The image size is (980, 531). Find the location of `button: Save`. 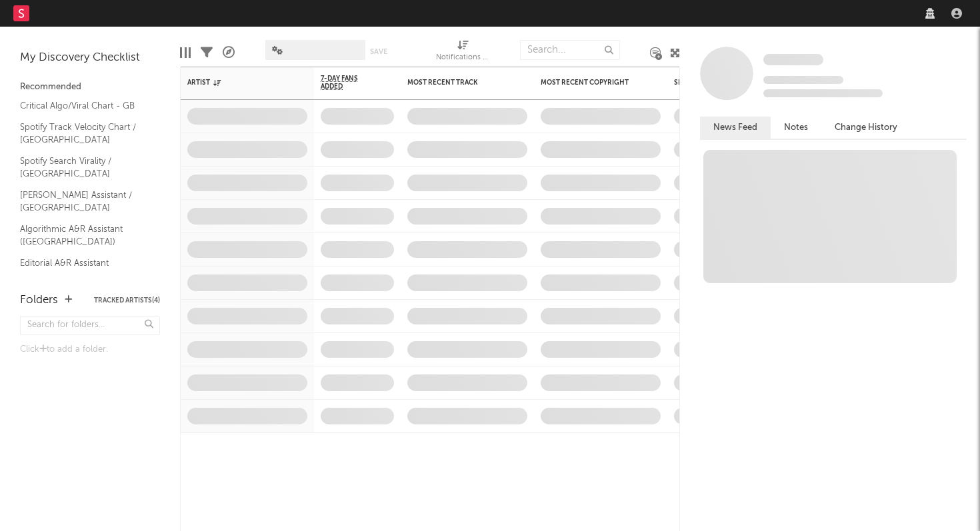

button: Save is located at coordinates (379, 52).